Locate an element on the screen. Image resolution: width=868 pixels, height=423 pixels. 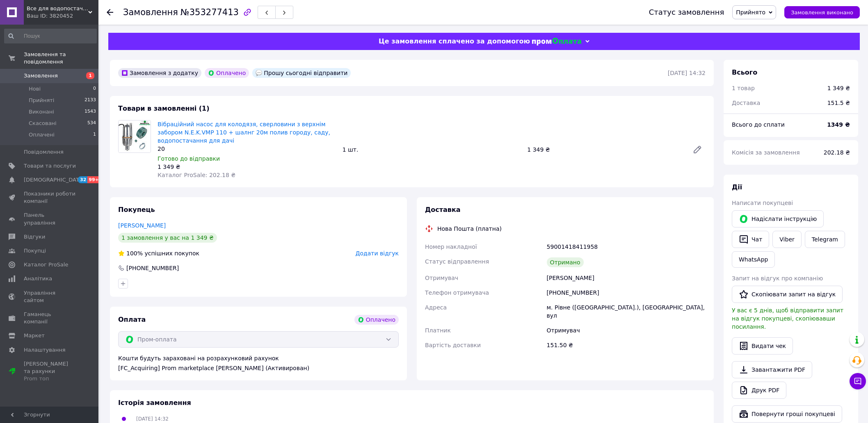
div: успішних покупок is located at coordinates (159, 254).